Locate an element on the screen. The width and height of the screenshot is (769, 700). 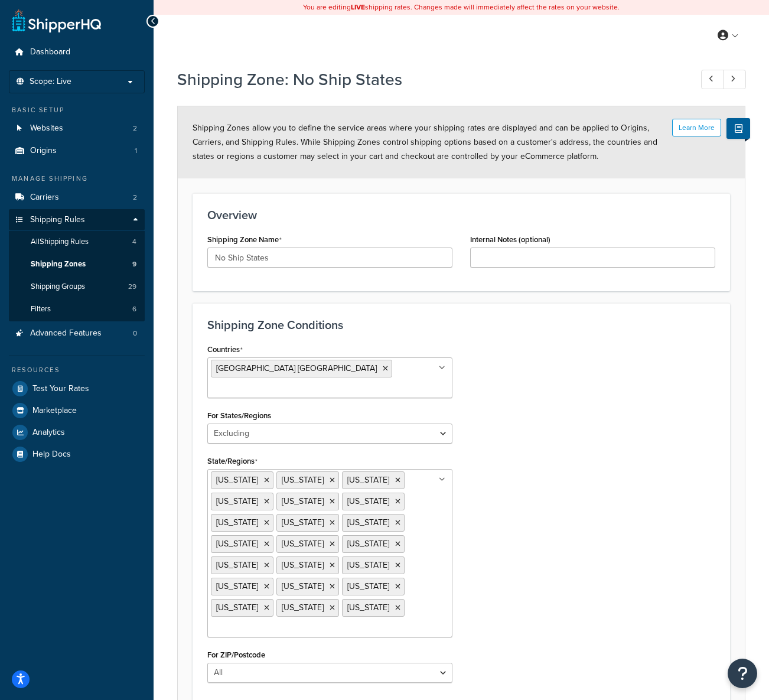
span: Shipping Groups is located at coordinates (58, 287).